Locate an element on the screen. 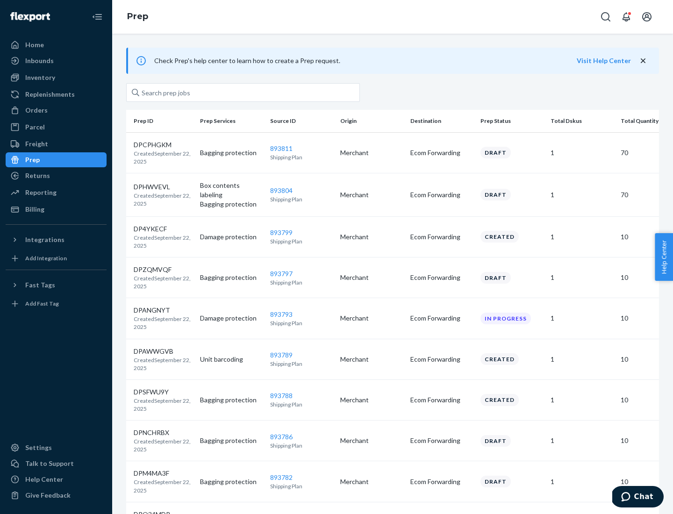 This screenshot has width=673, height=514. a: Add Integration is located at coordinates (56, 258).